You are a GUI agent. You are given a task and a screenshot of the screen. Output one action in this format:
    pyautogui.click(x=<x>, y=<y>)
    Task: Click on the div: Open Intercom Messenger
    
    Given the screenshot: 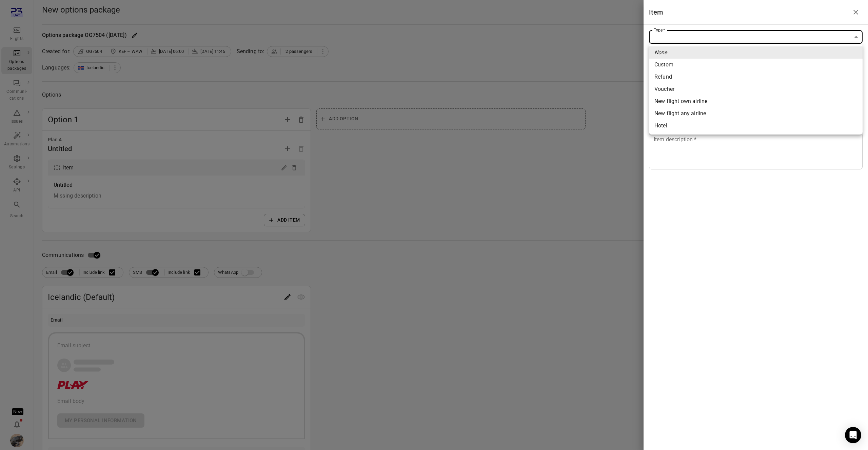 What is the action you would take?
    pyautogui.click(x=853, y=435)
    